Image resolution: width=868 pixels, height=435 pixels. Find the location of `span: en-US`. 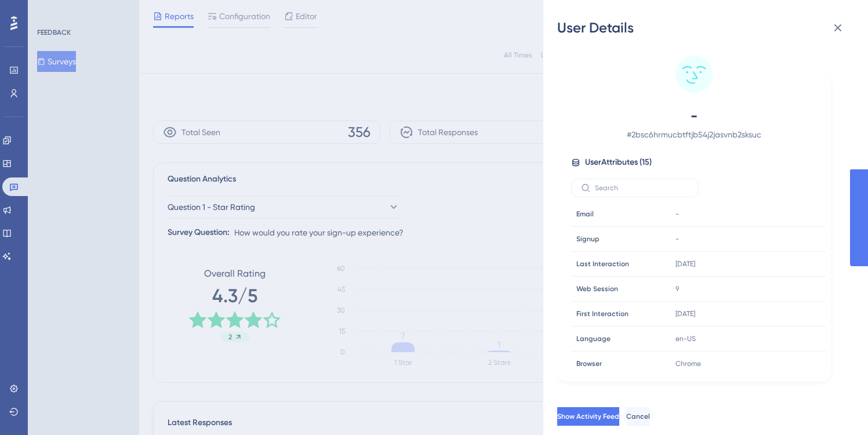

span: en-US is located at coordinates (686, 338).